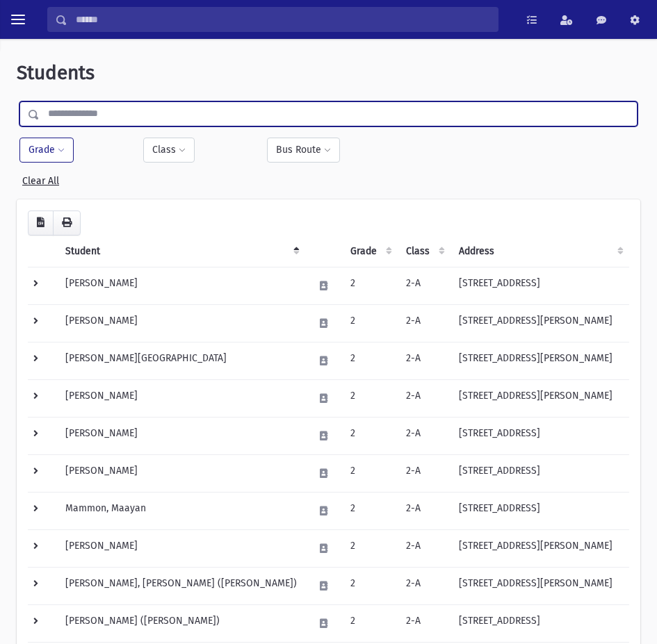 The width and height of the screenshot is (657, 644). I want to click on td: Mammon, Maayan, so click(181, 511).